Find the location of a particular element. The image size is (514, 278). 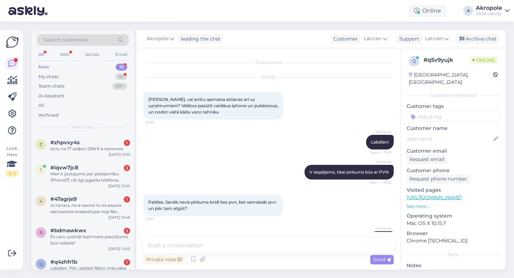

div: Web is located at coordinates (64, 55).